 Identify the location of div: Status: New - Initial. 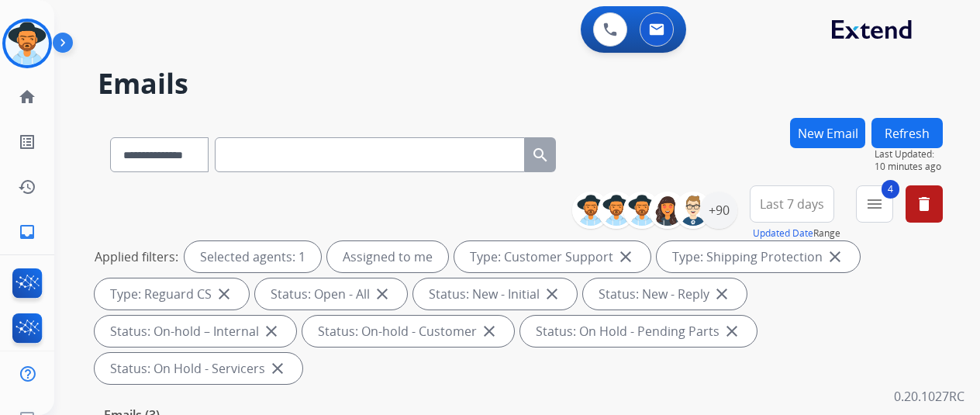
(495, 294).